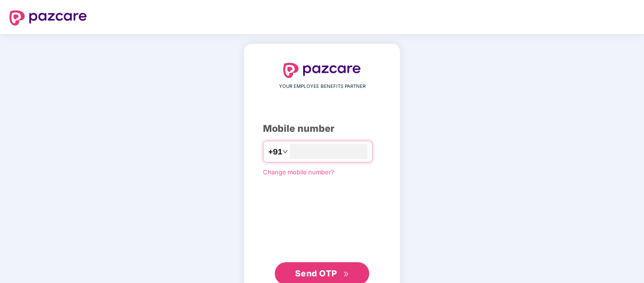 The height and width of the screenshot is (283, 644). Describe the element at coordinates (346, 274) in the screenshot. I see `span: double-right` at that location.